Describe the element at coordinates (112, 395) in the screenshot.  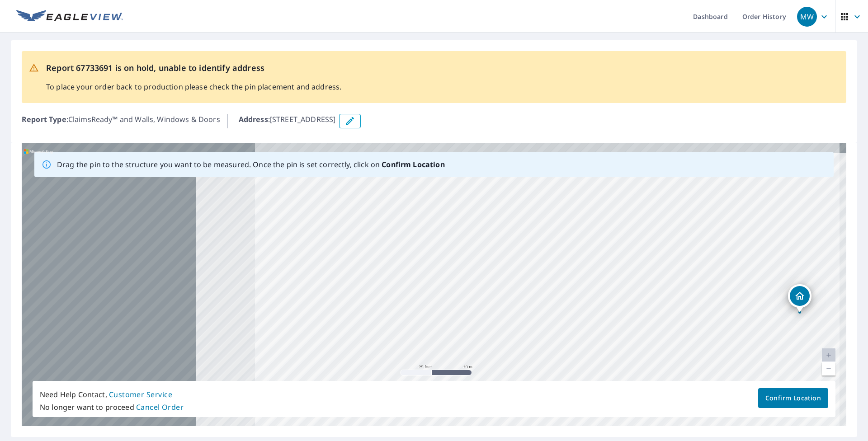
I see `p: Need Help Contact,` at that location.